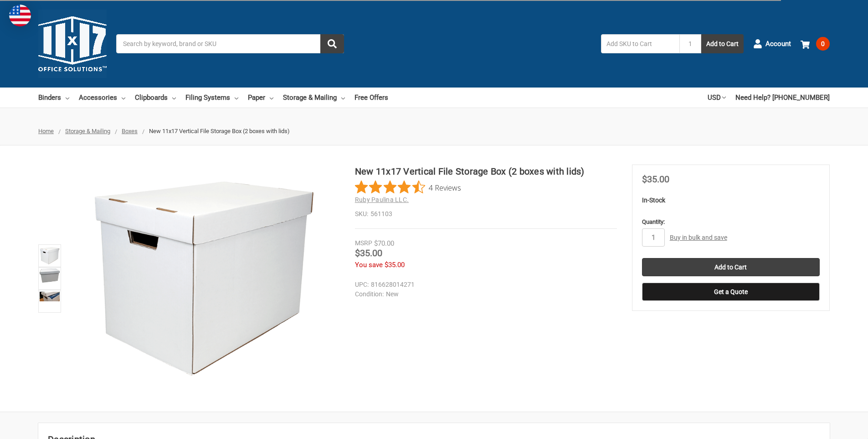 This screenshot has height=439, width=868. Describe the element at coordinates (362, 285) in the screenshot. I see `dt: UPC:` at that location.